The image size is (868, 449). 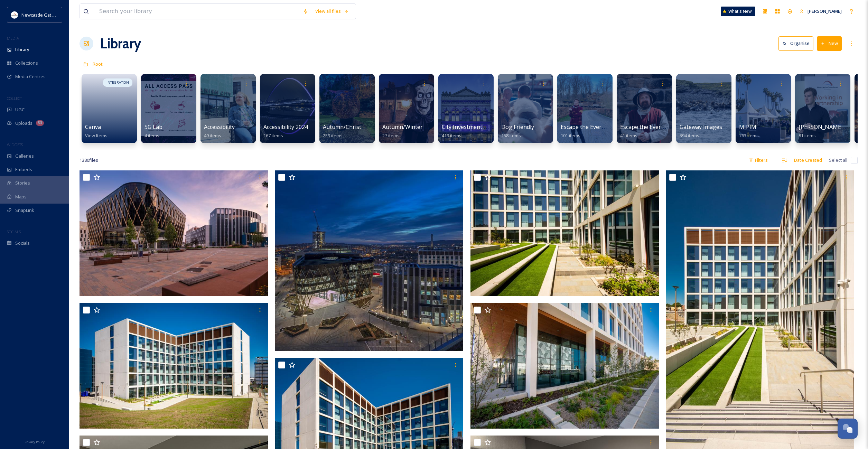 I want to click on span: Root, so click(x=97, y=64).